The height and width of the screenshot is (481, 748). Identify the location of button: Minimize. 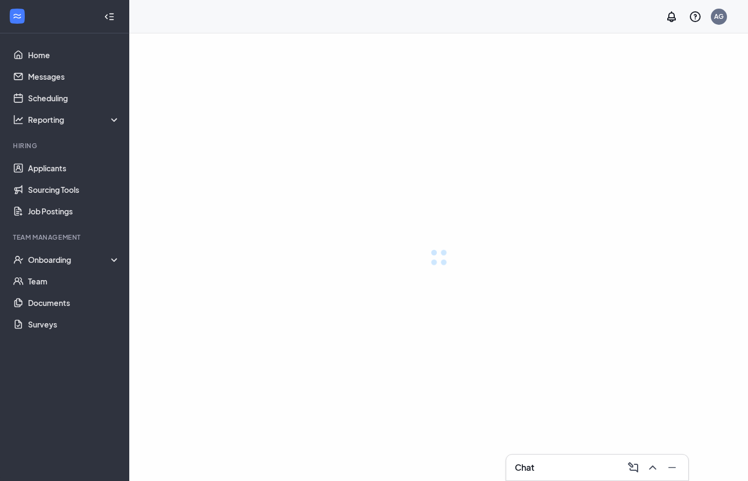
(671, 468).